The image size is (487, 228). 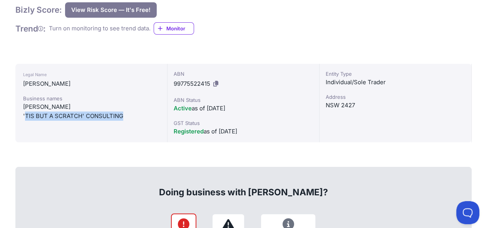 I want to click on span: Active, so click(x=182, y=108).